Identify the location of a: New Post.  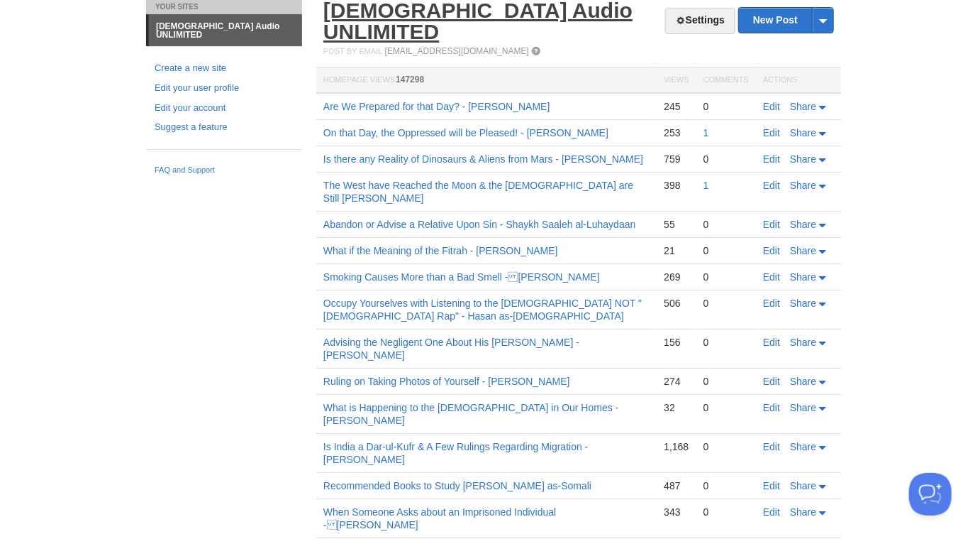
(786, 20).